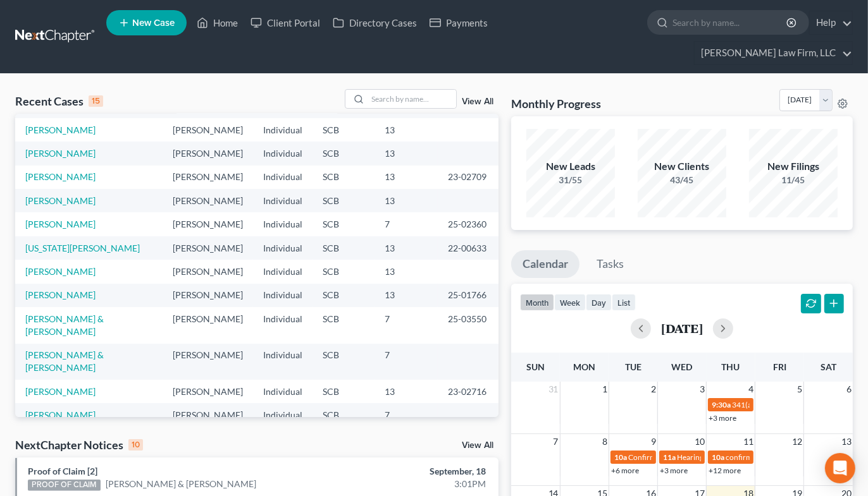 The image size is (868, 496). What do you see at coordinates (537, 302) in the screenshot?
I see `button: month` at bounding box center [537, 302].